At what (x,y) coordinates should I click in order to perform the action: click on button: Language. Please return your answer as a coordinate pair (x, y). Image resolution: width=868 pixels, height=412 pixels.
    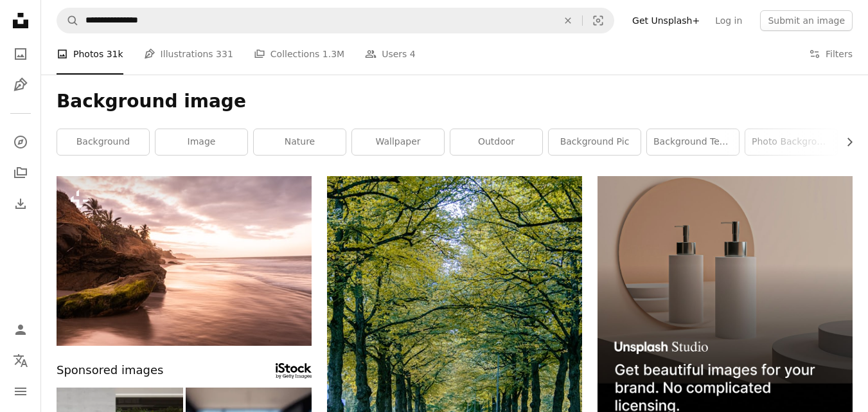
    Looking at the image, I should click on (20, 361).